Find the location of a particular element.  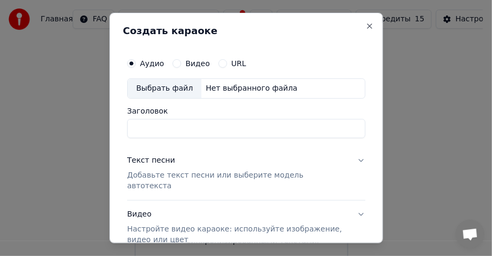

h2: Создать караоке is located at coordinates (246, 31).